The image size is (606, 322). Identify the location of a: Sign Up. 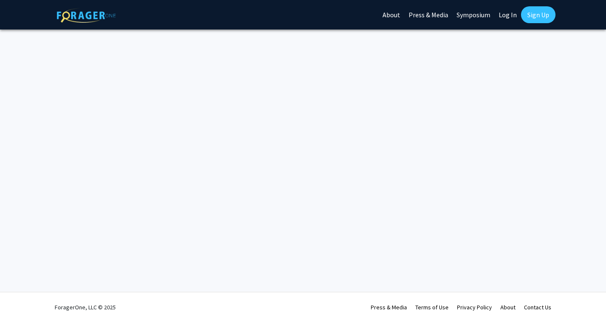
(539, 15).